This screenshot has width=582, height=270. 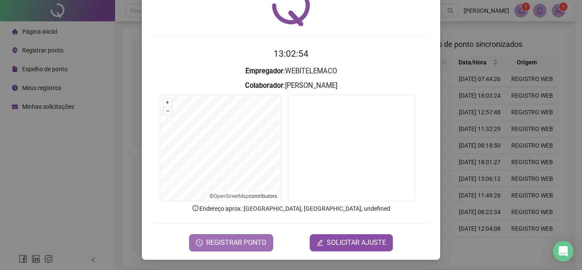 I want to click on a: OpenStreetMap, so click(x=231, y=196).